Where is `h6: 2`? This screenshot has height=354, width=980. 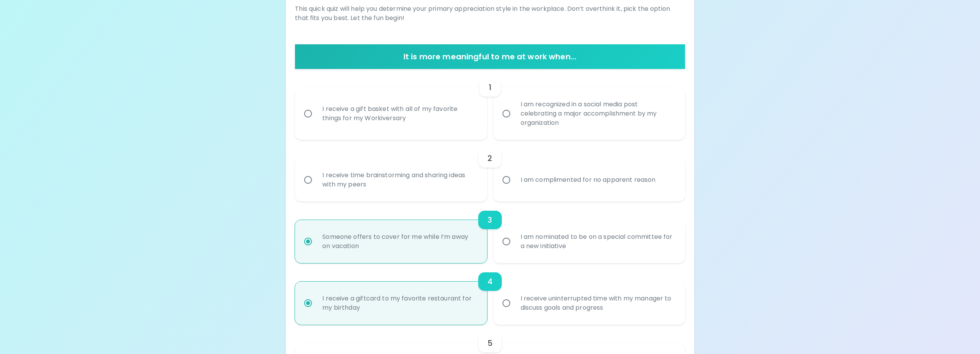
h6: 2 is located at coordinates (490, 158).